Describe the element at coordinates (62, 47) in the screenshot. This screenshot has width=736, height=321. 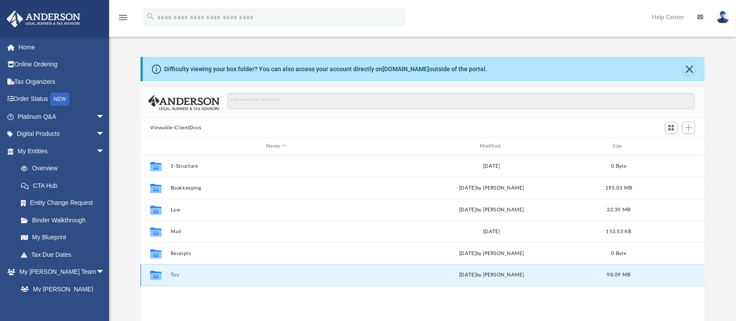
I see `a: Home` at that location.